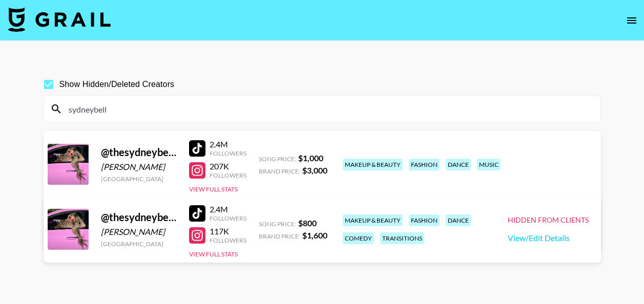 The image size is (644, 304). I want to click on input: Search by User Name, so click(328, 109).